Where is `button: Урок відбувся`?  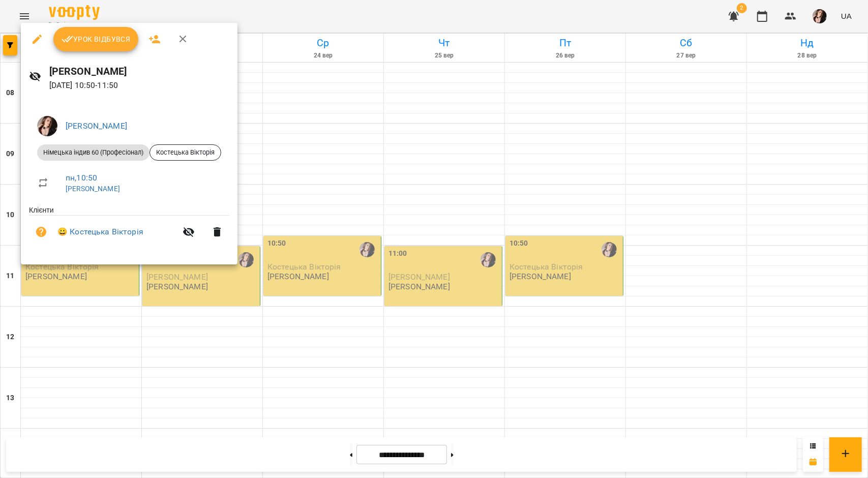 button: Урок відбувся is located at coordinates (96, 39).